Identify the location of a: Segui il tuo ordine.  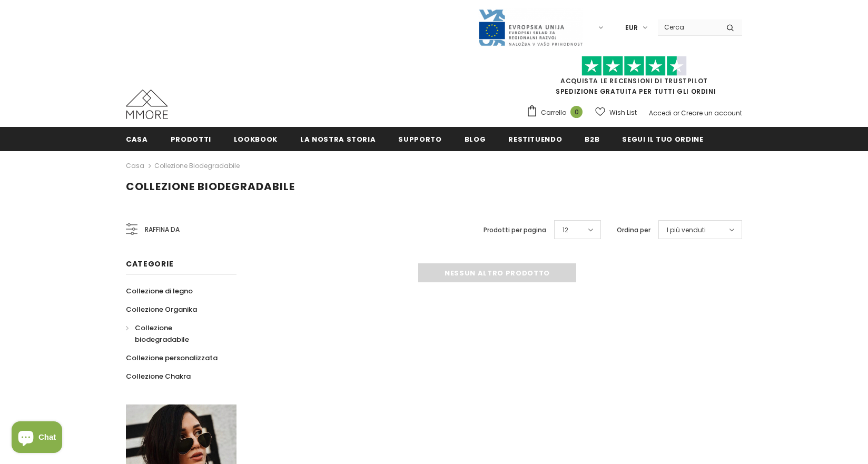
(662, 139).